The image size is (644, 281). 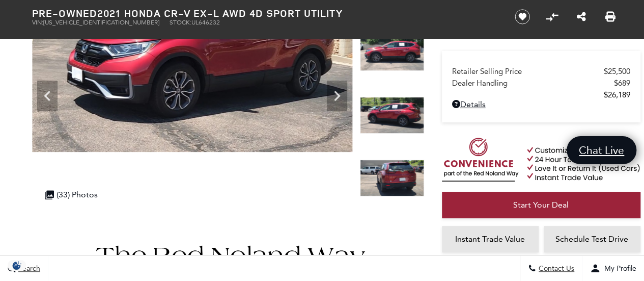 I want to click on span: Dealer Handling, so click(x=533, y=83).